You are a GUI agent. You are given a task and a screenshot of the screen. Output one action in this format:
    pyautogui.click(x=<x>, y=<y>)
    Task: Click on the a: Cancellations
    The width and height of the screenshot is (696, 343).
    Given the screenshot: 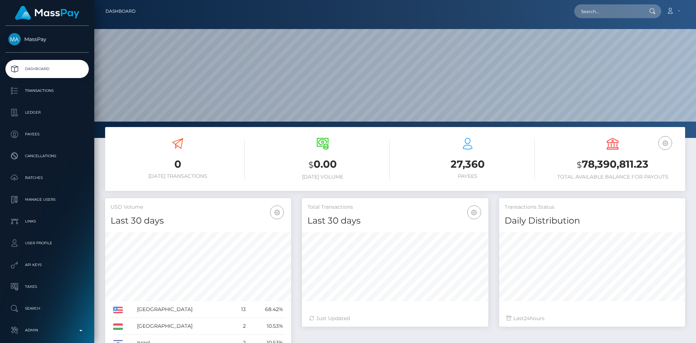 What is the action you would take?
    pyautogui.click(x=47, y=156)
    